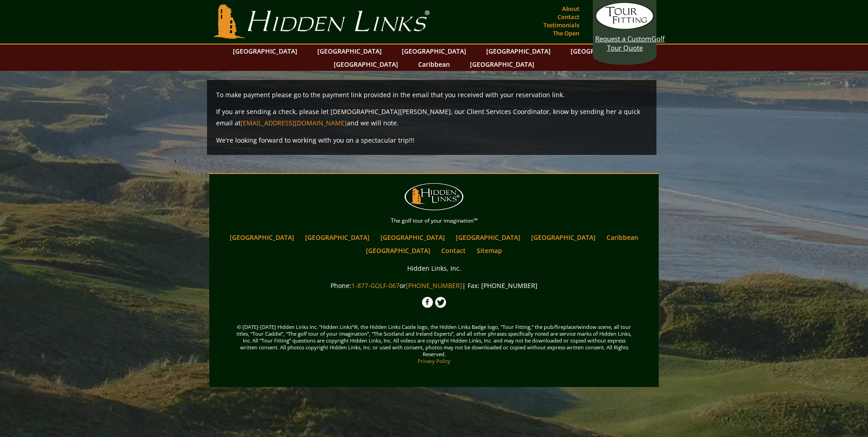  What do you see at coordinates (623, 39) in the screenshot?
I see `span: Request a Custom` at bounding box center [623, 39].